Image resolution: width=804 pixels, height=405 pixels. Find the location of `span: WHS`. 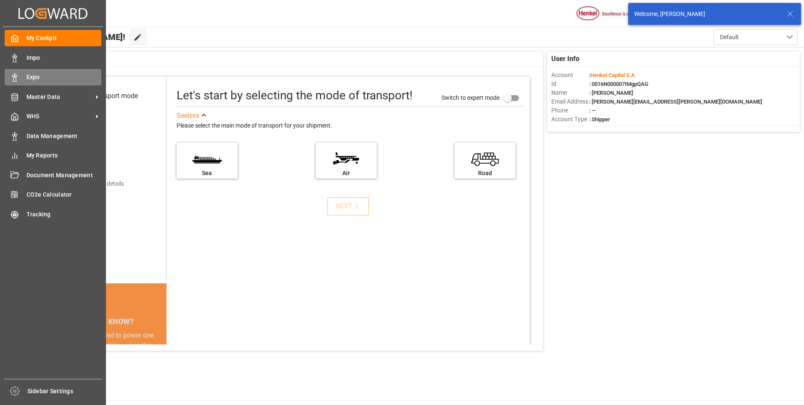

span: WHS is located at coordinates (60, 116).